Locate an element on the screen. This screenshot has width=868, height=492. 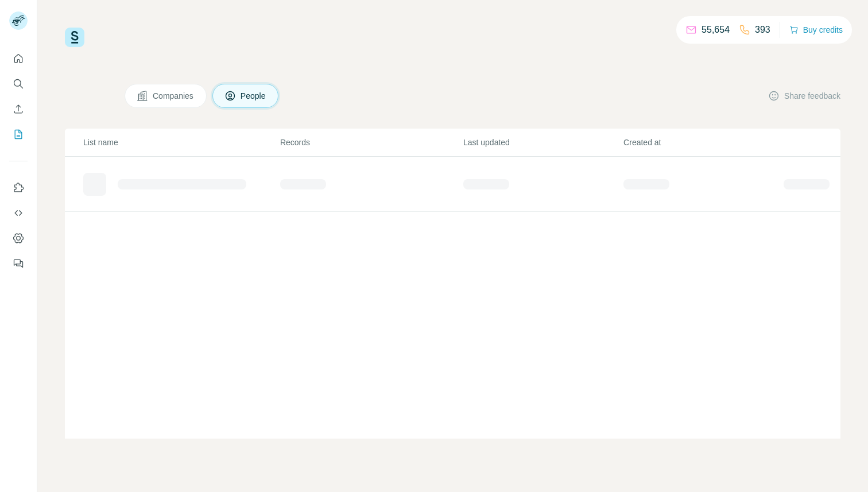
button: Buy credits is located at coordinates (816, 30).